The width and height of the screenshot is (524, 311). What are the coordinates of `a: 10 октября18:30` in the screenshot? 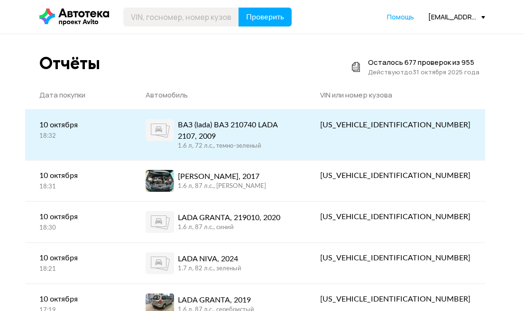 It's located at (78, 222).